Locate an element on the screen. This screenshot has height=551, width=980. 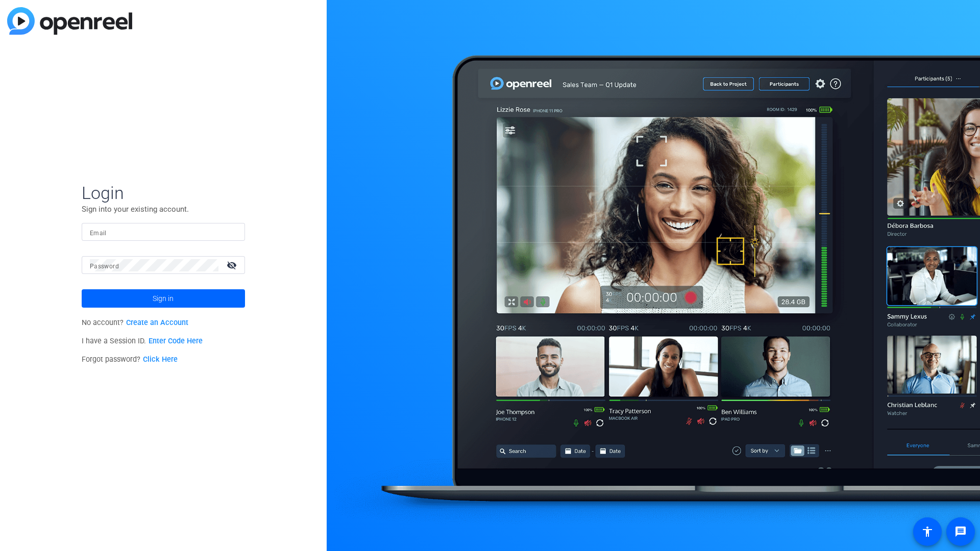
a: Create an Account is located at coordinates (157, 322).